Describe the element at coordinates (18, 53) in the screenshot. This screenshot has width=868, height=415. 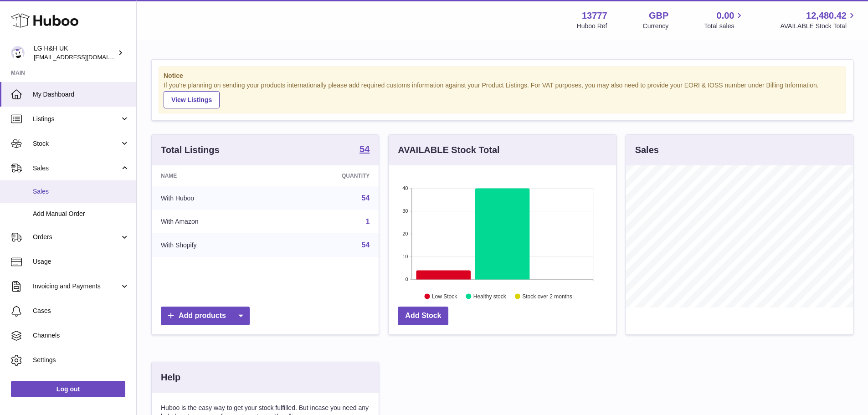
I see `img: veechen@lghnh.co.uk` at that location.